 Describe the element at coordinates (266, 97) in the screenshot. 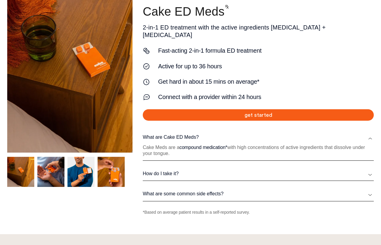

I see `strong: Connect with a provider within 24 hours` at that location.